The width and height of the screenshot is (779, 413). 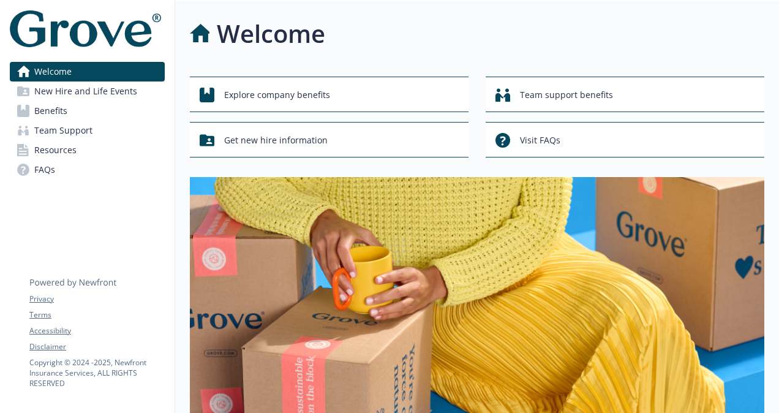 I want to click on span: New Hire and Life Events, so click(x=86, y=91).